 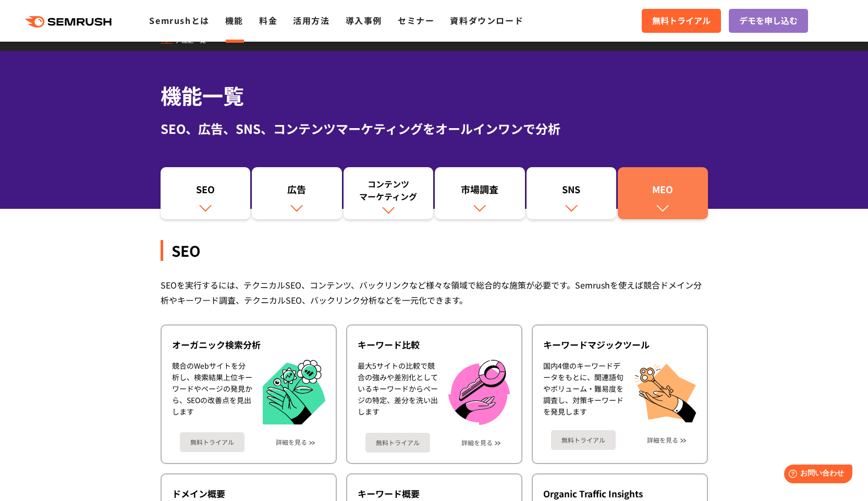 I want to click on img: キーワードマジックツール, so click(x=666, y=392).